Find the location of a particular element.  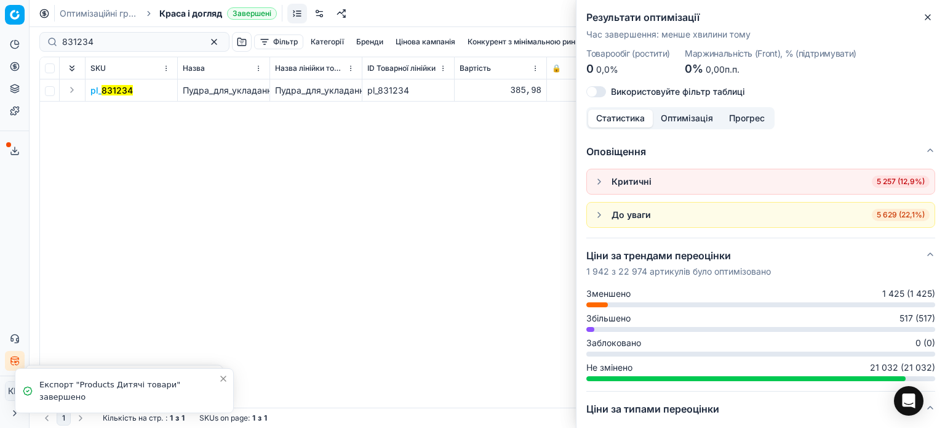

a: Оптимізаційні групи is located at coordinates (99, 14).